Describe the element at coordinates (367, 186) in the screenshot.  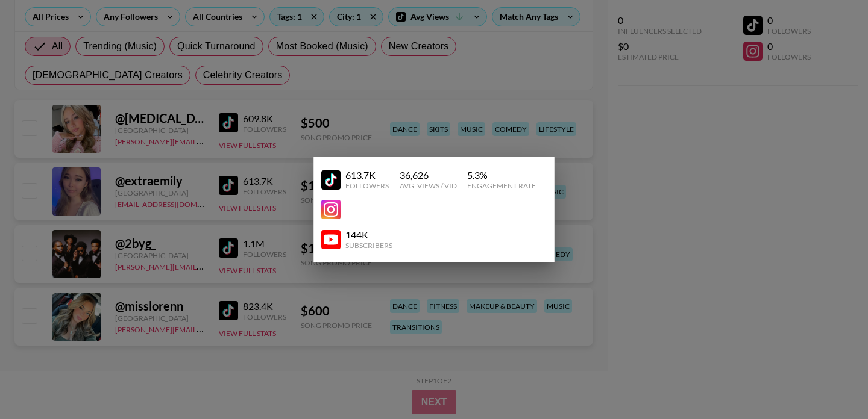
I see `div: Followers` at that location.